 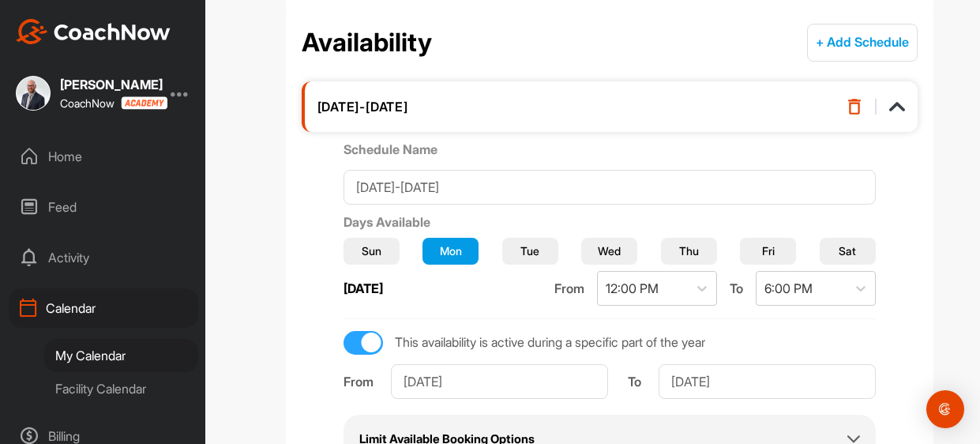 What do you see at coordinates (634, 382) in the screenshot?
I see `div: To` at bounding box center [634, 382].